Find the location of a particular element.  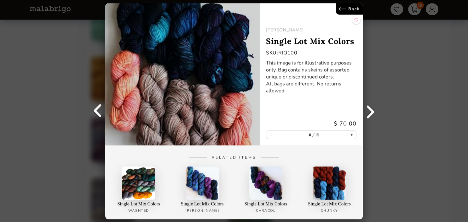

img: Single Lot Mix Colors is located at coordinates (183, 74).